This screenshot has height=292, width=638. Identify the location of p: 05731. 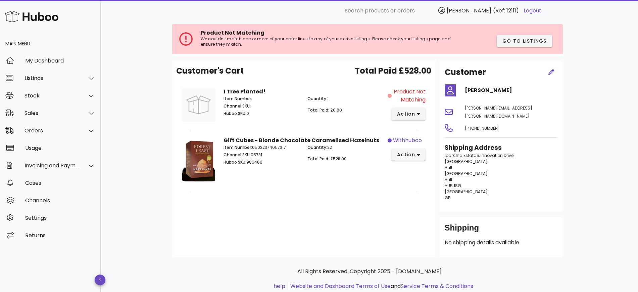
(262, 155).